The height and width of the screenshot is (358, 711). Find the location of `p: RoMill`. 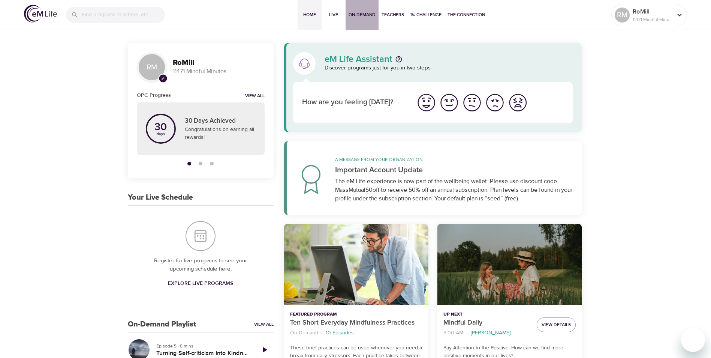

p: RoMill is located at coordinates (653, 12).